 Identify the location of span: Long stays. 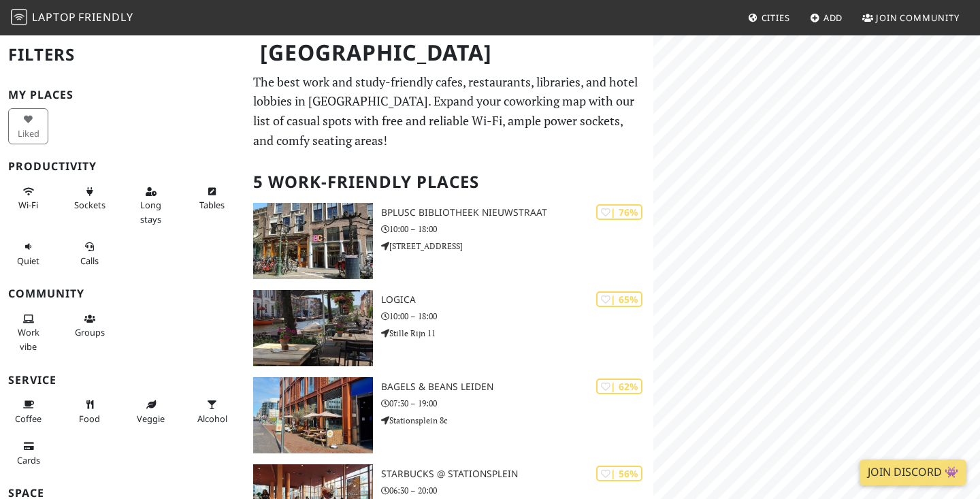
(150, 212).